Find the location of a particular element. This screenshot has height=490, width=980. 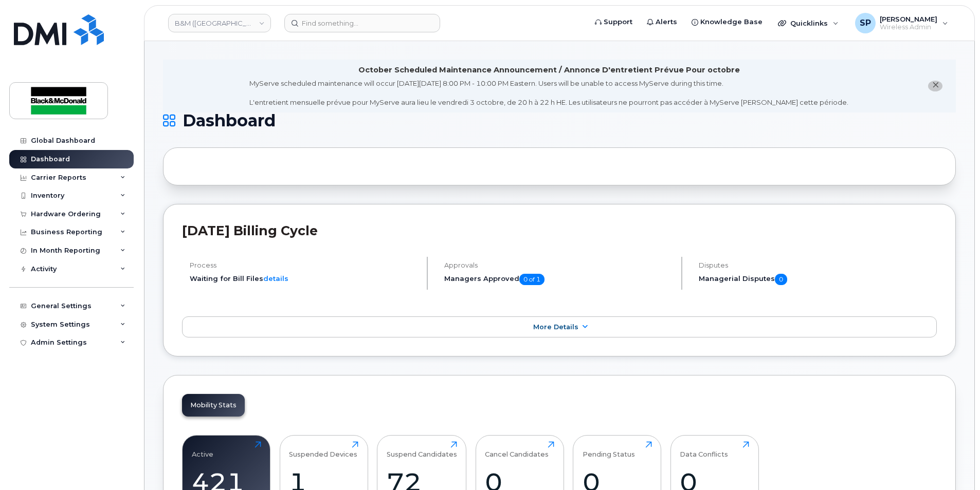

div: October Scheduled Maintenance Announcement / Annonce D'entretient Prévue Pour octobre is located at coordinates (549, 70).